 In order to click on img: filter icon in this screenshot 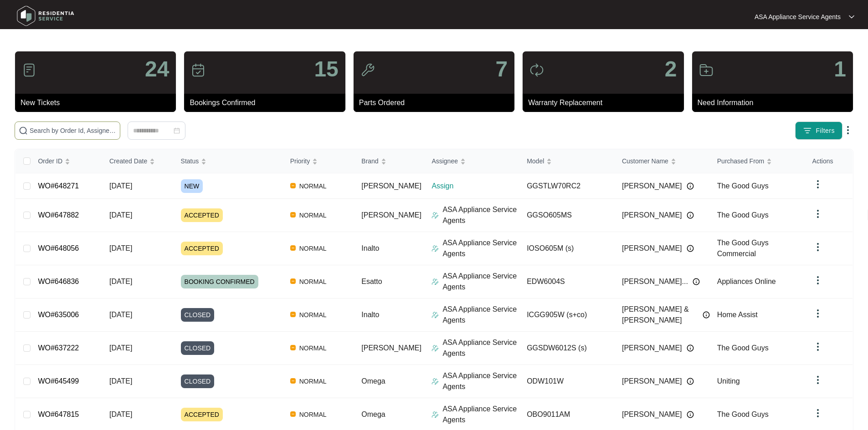, I will do `click(807, 131)`.